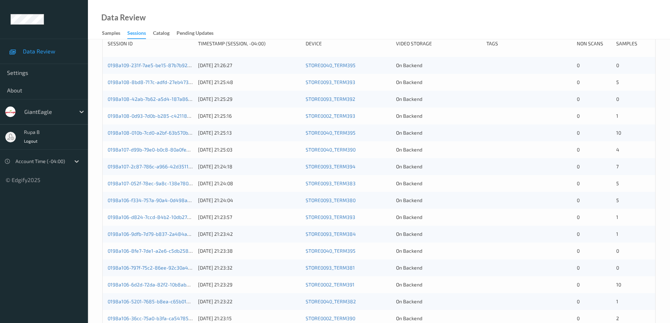  Describe the element at coordinates (195, 34) in the screenshot. I see `div: Pending Updates` at that location.